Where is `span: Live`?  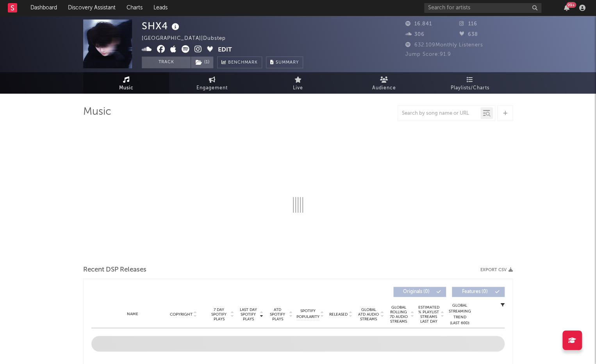 span: Live is located at coordinates (298, 88).